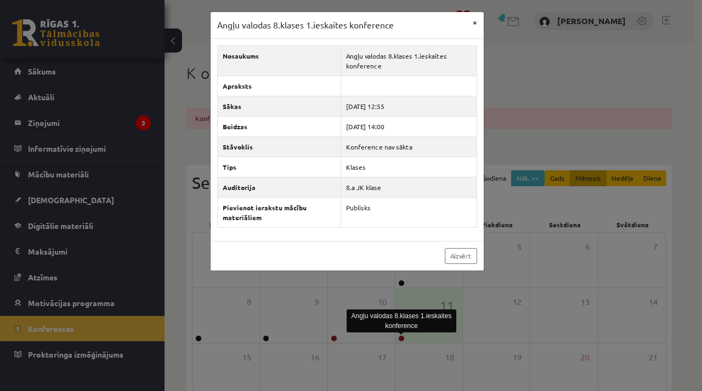 The image size is (702, 391). Describe the element at coordinates (408, 167) in the screenshot. I see `td: Klases` at that location.